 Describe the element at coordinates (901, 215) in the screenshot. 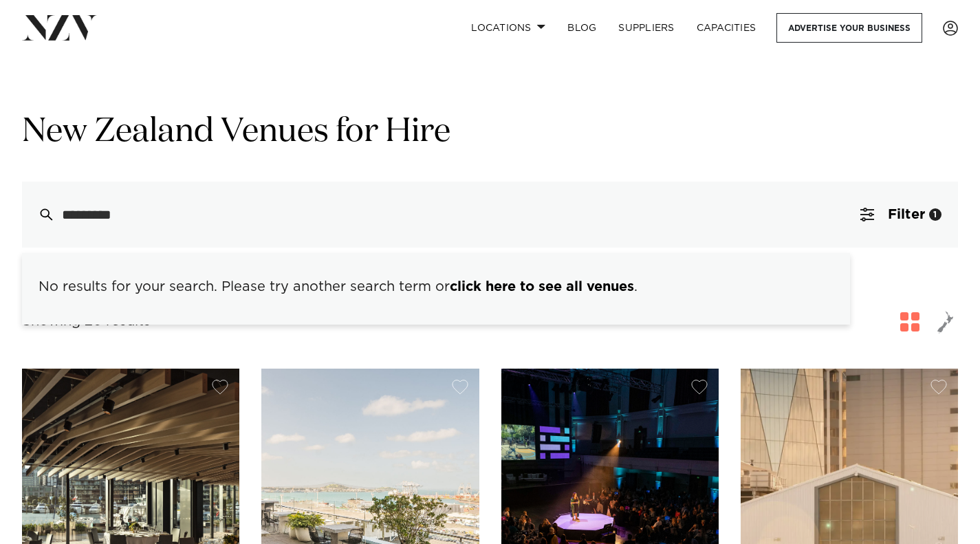

I see `button: Filter1` at that location.